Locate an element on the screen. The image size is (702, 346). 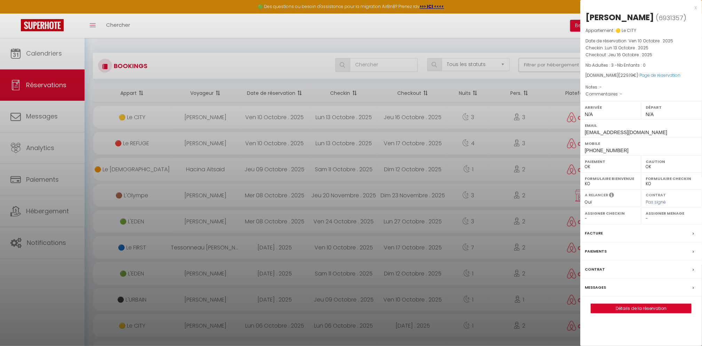
p: Date de réservation : is located at coordinates (641, 41).